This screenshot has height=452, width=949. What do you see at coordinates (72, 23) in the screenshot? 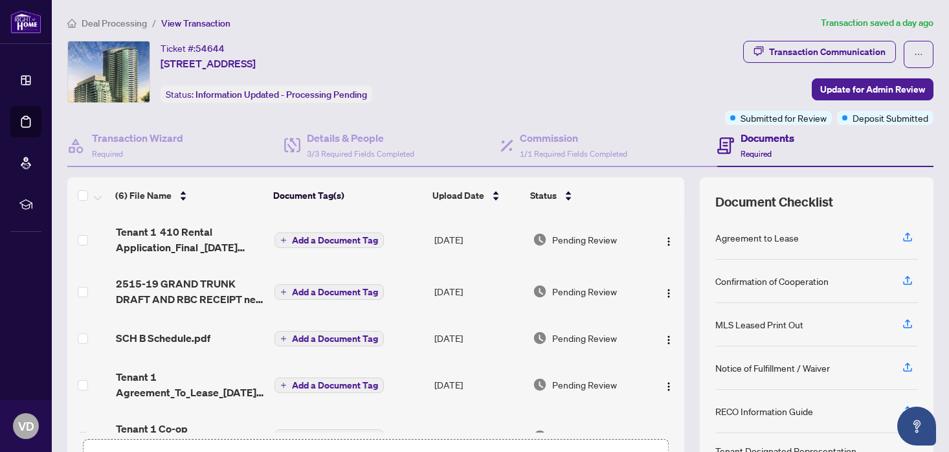
I see `span: home` at bounding box center [72, 23].